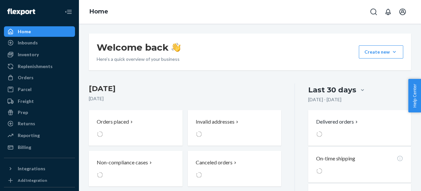 The image size is (421, 191). What do you see at coordinates (374, 12) in the screenshot?
I see `button: Open Search Box` at bounding box center [374, 12].